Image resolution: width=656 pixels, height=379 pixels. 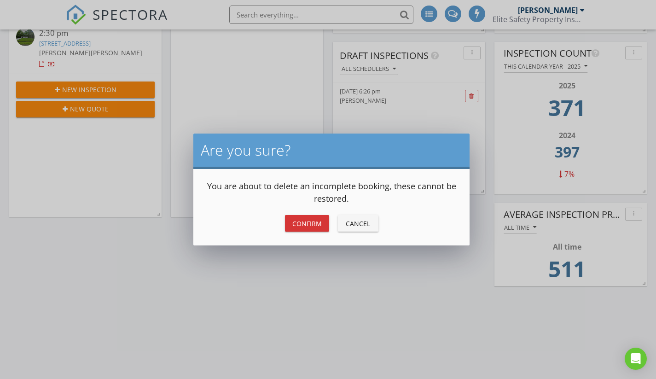 I want to click on p: You are about to delete an incomplete booking, these cannot be restored., so click(x=331, y=192).